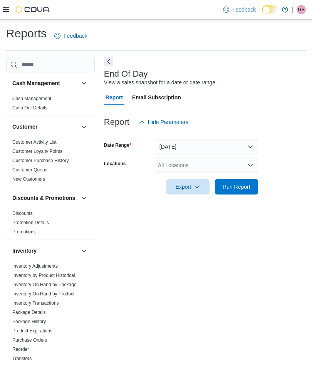 Image resolution: width=312 pixels, height=389 pixels. What do you see at coordinates (29, 179) in the screenshot?
I see `a: New Customers` at bounding box center [29, 179].